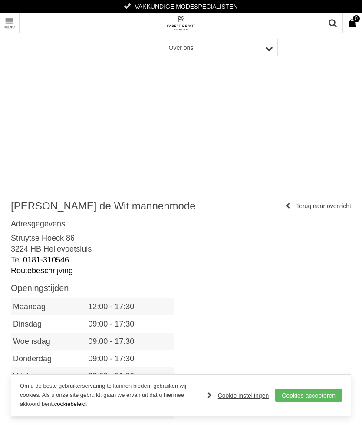 The image size is (362, 425). What do you see at coordinates (181, 48) in the screenshot?
I see `h3: Over ons` at bounding box center [181, 48].